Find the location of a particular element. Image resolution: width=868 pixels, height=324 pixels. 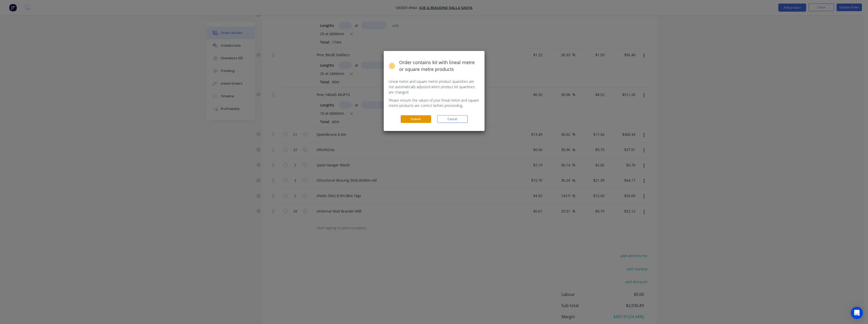

button: Cancel is located at coordinates (453, 119).